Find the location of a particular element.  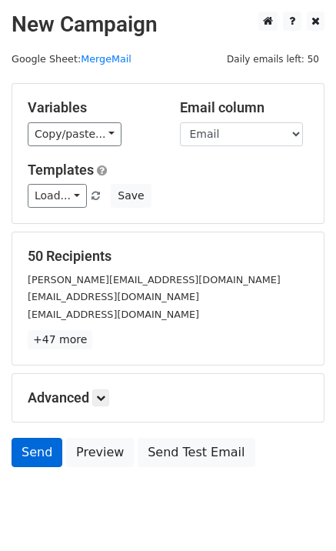

h5: Advanced is located at coordinates (168, 398).